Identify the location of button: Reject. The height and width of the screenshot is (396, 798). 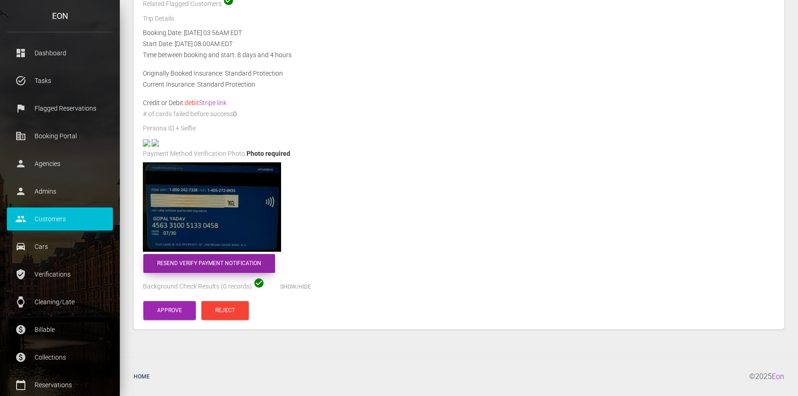
(225, 310).